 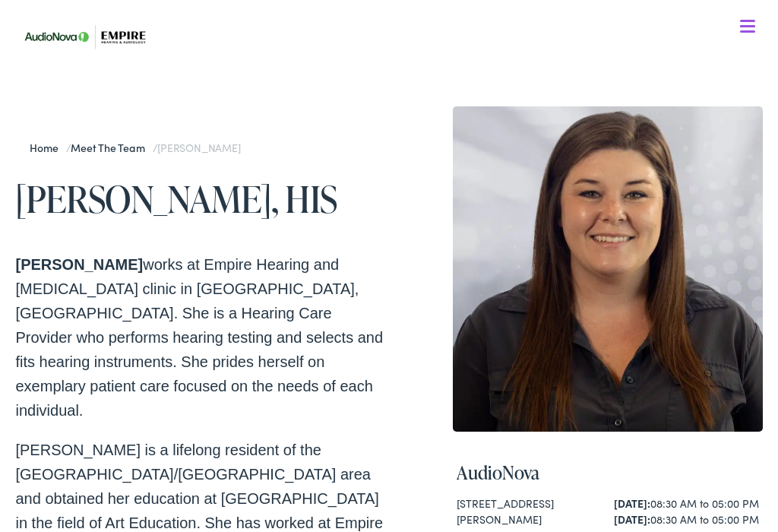 I want to click on a: Meet the Team, so click(x=111, y=147).